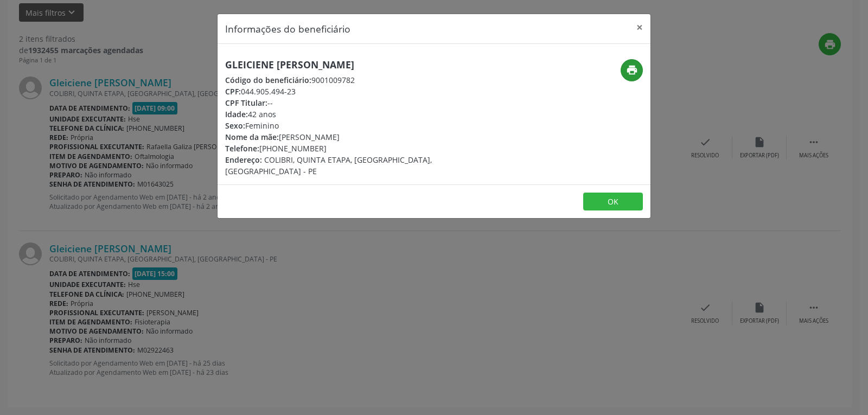  What do you see at coordinates (242, 148) in the screenshot?
I see `span: Telefone:` at bounding box center [242, 148].